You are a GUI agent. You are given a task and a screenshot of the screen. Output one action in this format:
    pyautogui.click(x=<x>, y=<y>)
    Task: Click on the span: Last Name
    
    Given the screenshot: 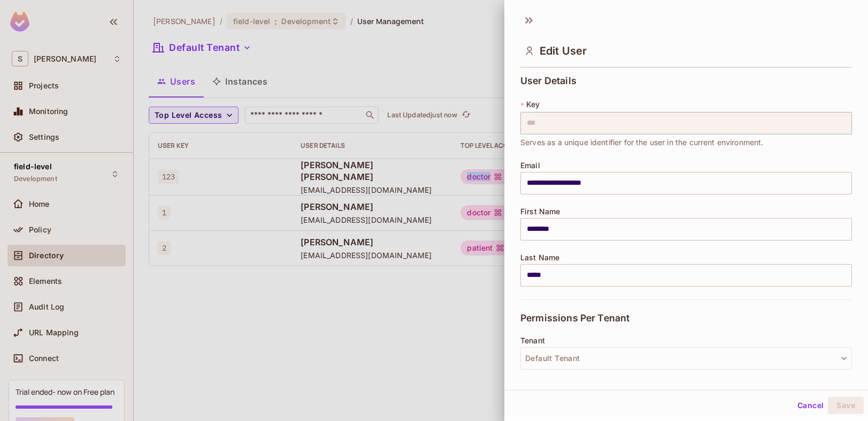 What is the action you would take?
    pyautogui.click(x=540, y=258)
    